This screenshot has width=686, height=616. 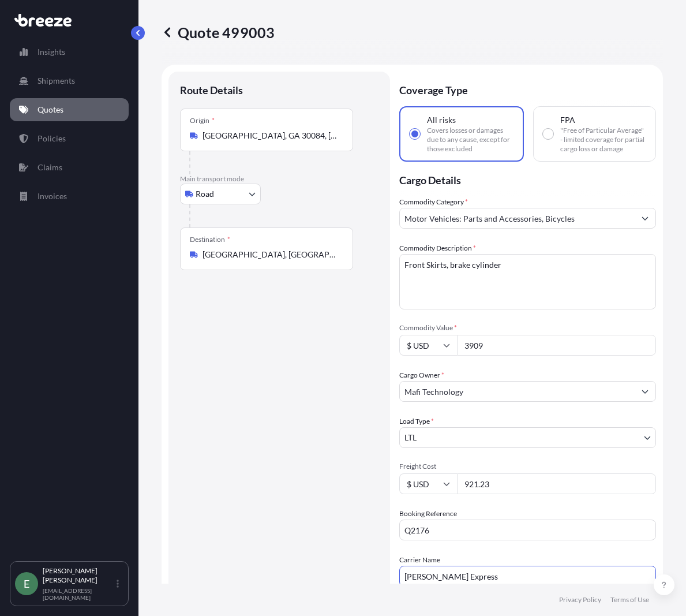 I want to click on p: Insights, so click(x=51, y=52).